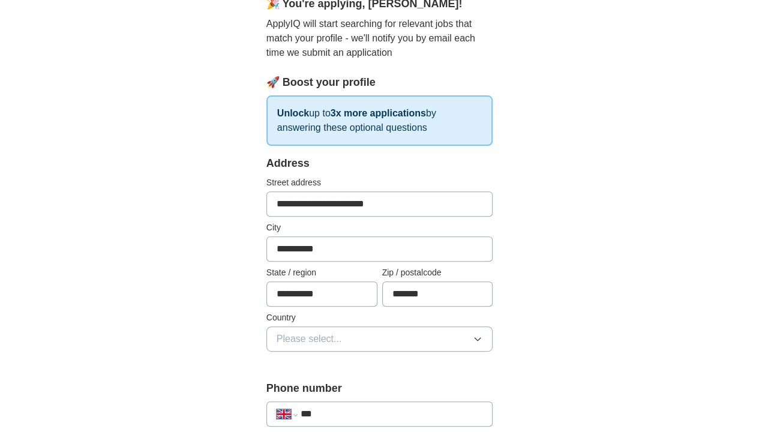  What do you see at coordinates (380, 163) in the screenshot?
I see `div: Address` at bounding box center [380, 163].